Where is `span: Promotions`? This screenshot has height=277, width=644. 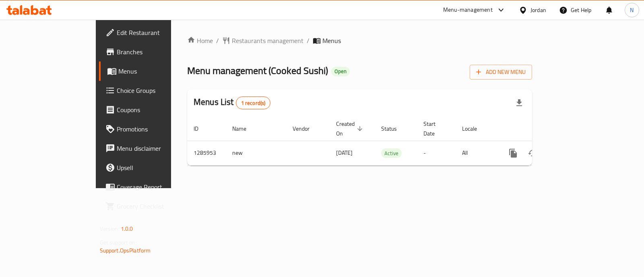 span: Promotions is located at coordinates (157, 129).